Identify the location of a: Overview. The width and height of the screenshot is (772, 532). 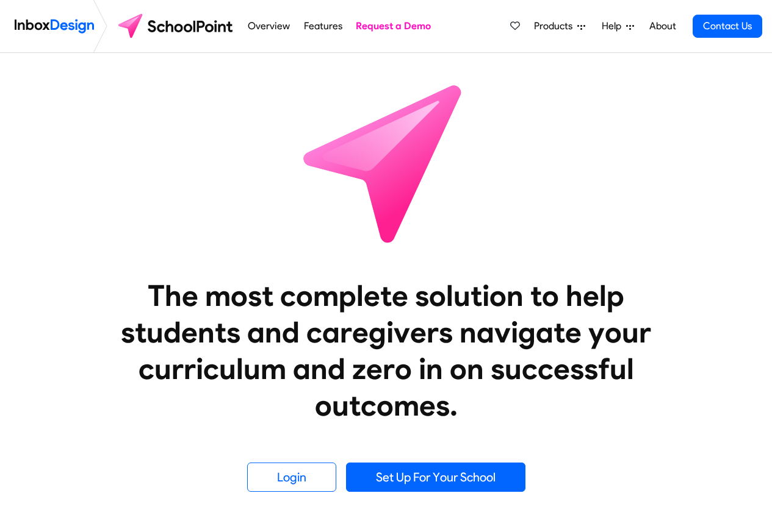
(269, 26).